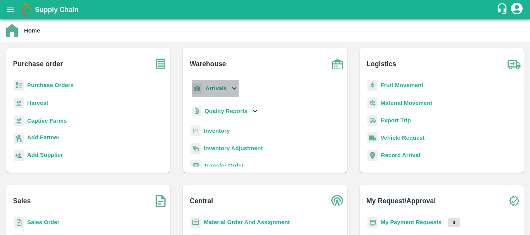 The width and height of the screenshot is (530, 235). Describe the element at coordinates (38, 103) in the screenshot. I see `b: Harvest` at that location.